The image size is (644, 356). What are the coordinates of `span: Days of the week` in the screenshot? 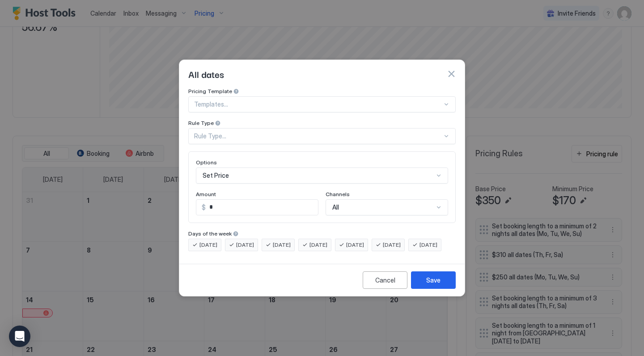 It's located at (209, 233).